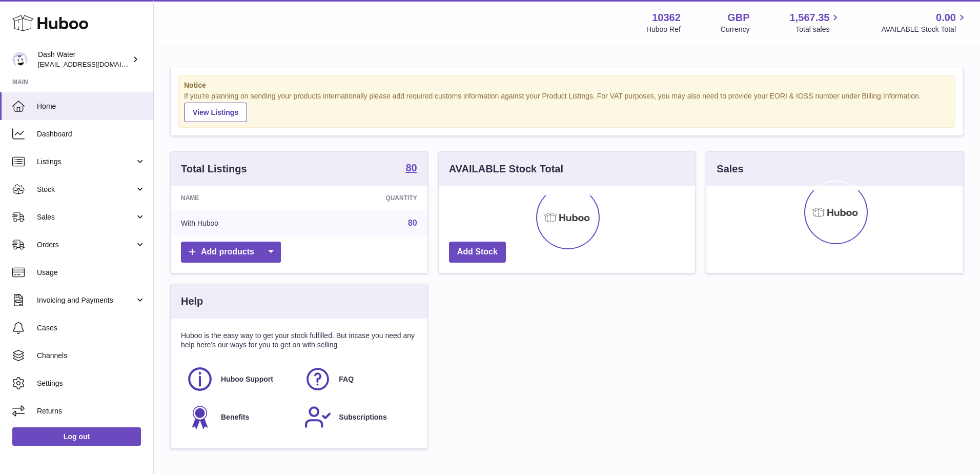 This screenshot has height=474, width=980. Describe the element at coordinates (738, 18) in the screenshot. I see `strong: GBP` at that location.